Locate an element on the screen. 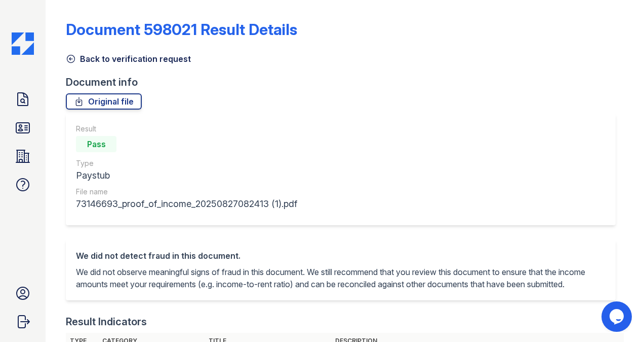 This screenshot has width=644, height=342. div: Paystub is located at coordinates (187, 176).